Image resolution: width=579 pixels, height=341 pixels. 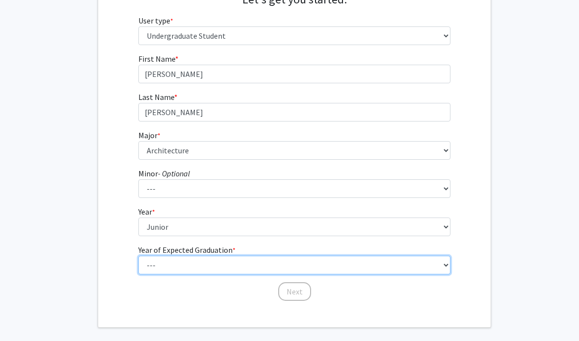 What do you see at coordinates (156, 59) in the screenshot?
I see `span: First Name` at bounding box center [156, 59].